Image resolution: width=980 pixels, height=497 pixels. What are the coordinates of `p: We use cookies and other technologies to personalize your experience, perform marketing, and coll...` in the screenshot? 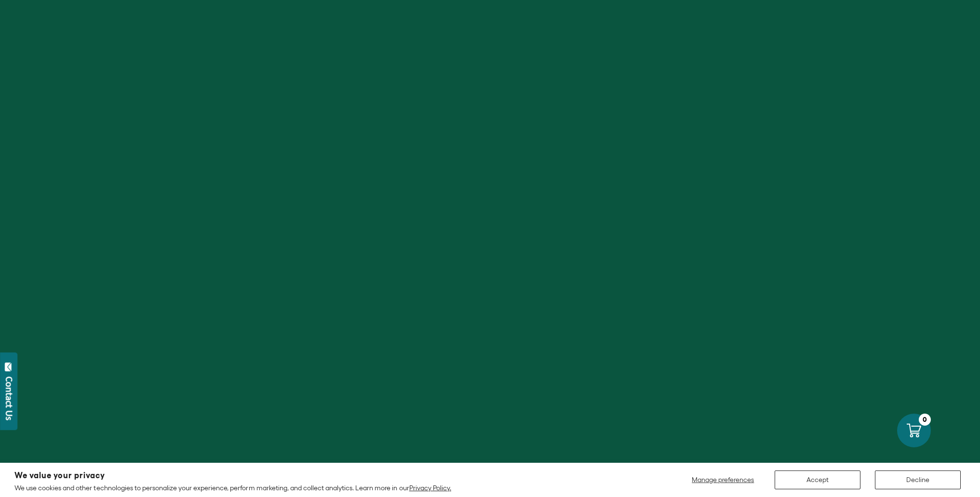 It's located at (233, 488).